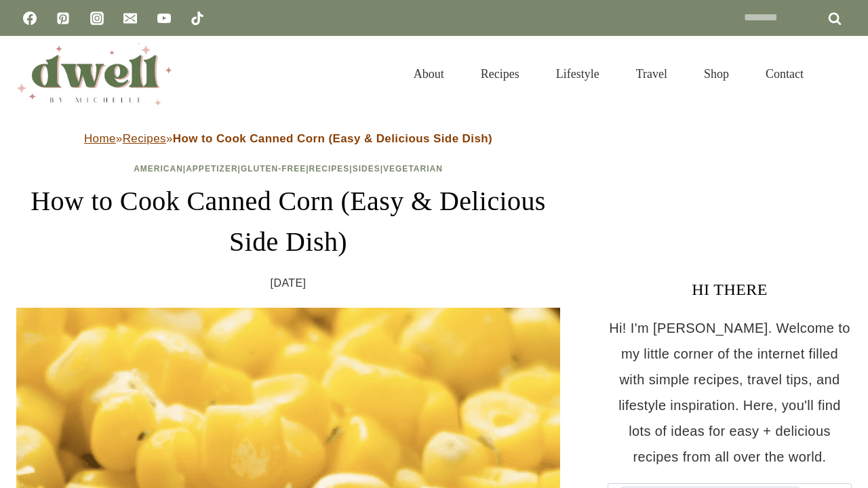 The image size is (868, 488). I want to click on a: Contact, so click(784, 74).